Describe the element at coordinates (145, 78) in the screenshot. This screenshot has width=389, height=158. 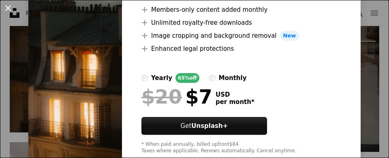
I see `input: yearly65%off` at that location.